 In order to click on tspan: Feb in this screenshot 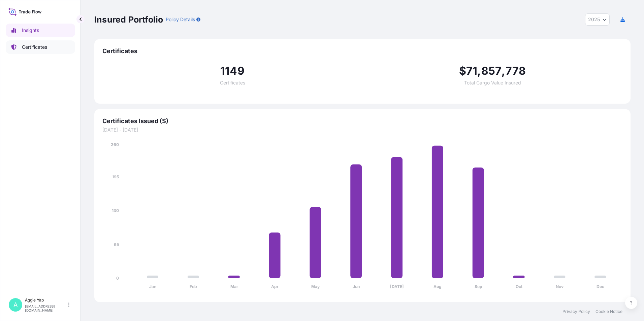, I will do `click(193, 286)`.